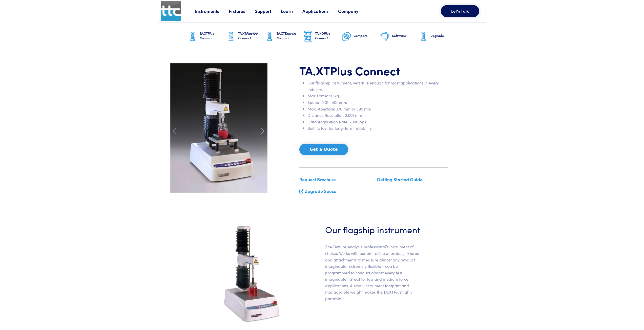  Describe the element at coordinates (346, 37) in the screenshot. I see `img: compare-graphic.png` at that location.